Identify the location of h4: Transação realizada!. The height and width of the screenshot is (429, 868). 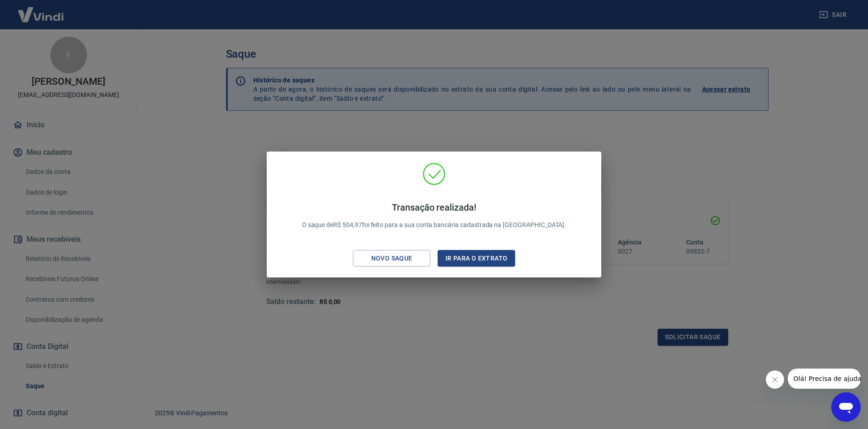
(434, 208).